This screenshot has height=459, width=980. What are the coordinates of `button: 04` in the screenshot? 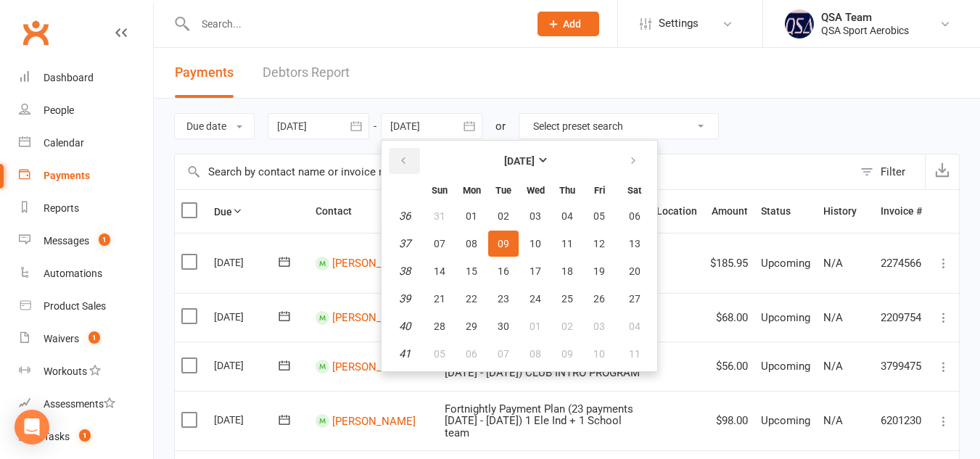 It's located at (634, 326).